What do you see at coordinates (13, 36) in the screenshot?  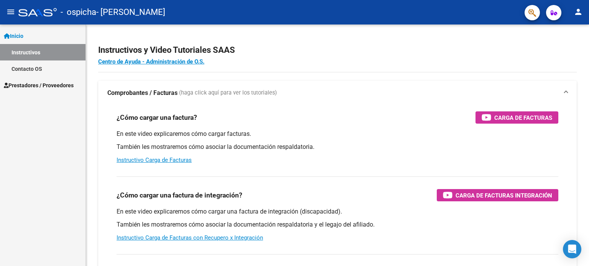 I see `span: Inicio` at bounding box center [13, 36].